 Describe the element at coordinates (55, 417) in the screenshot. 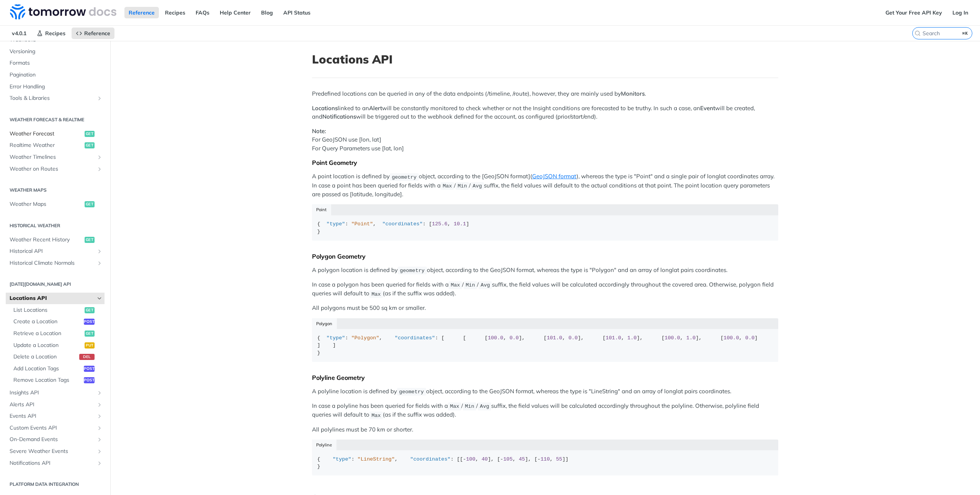

I see `a: Events APIShow subpages for Events API` at that location.